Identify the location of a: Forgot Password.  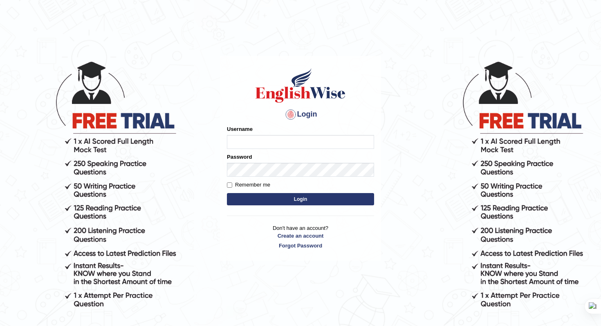
(301, 245).